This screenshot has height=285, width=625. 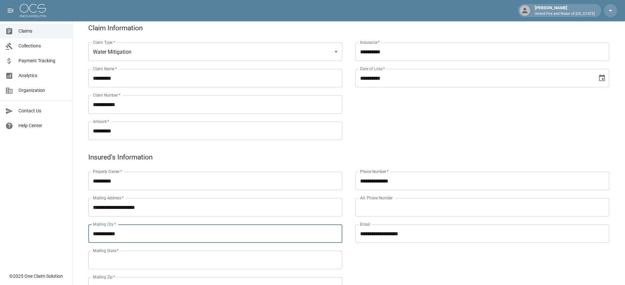 What do you see at coordinates (107, 171) in the screenshot?
I see `label: Property Owner` at bounding box center [107, 171].